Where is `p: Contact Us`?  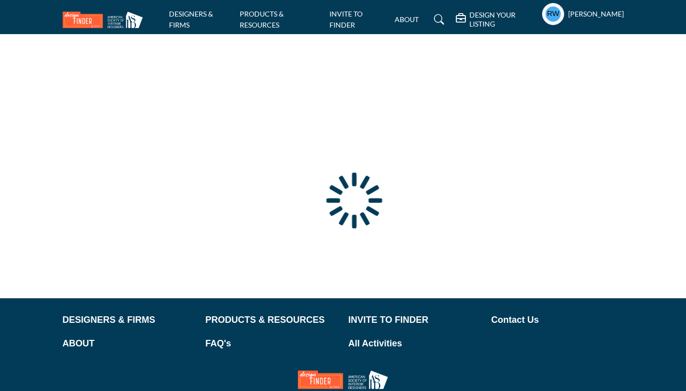
p: Contact Us is located at coordinates (558, 320).